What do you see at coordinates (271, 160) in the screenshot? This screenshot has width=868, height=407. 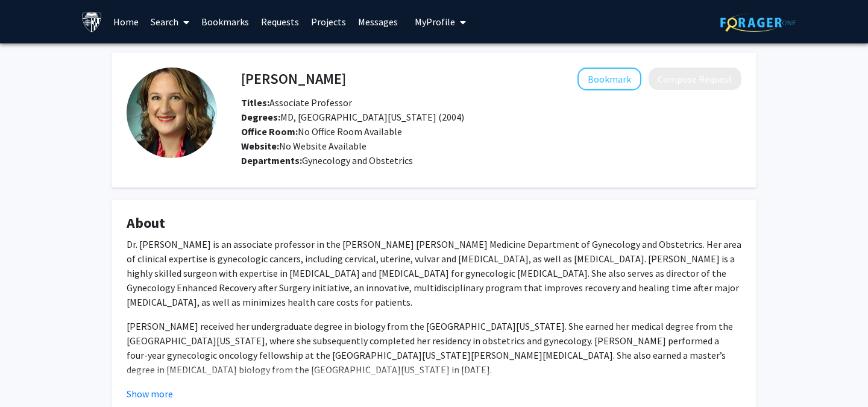 I see `b: Departments:` at bounding box center [271, 160].